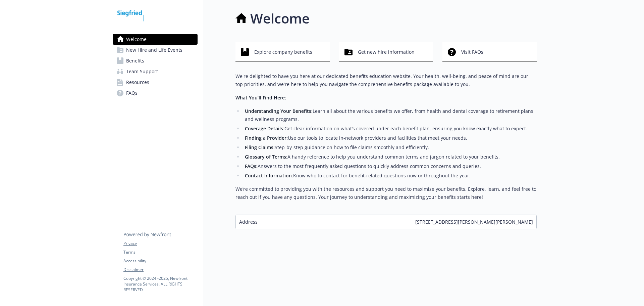 The image size is (644, 306). Describe the element at coordinates (269, 175) in the screenshot. I see `strong: Contact Information:` at that location.